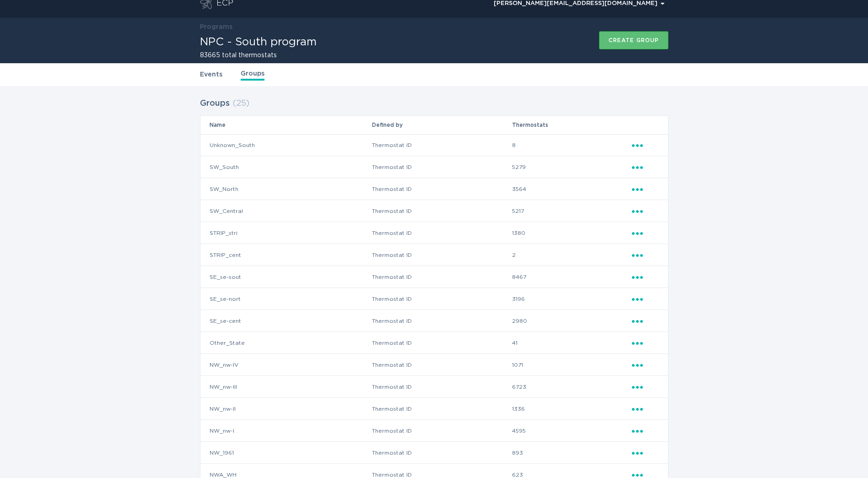 The height and width of the screenshot is (478, 868). I want to click on a: Programs, so click(216, 27).